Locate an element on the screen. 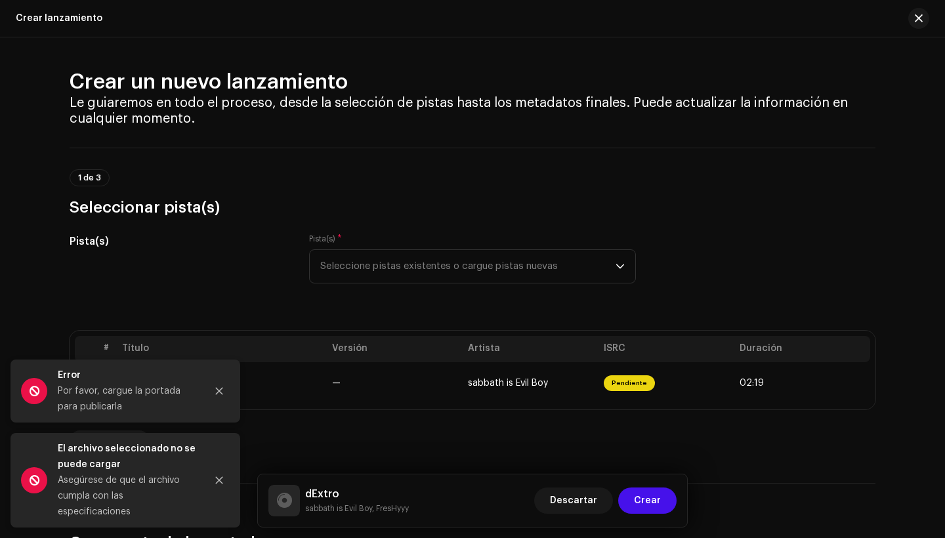 Image resolution: width=945 pixels, height=538 pixels. div: Asegúrese de que el archivo cumpla con las especificaciones is located at coordinates (127, 496).